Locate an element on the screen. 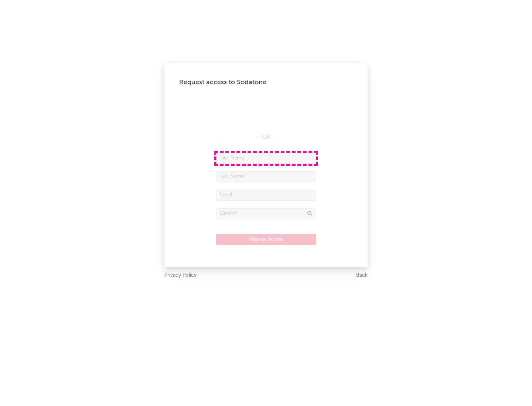 This screenshot has height=406, width=532. a: Back is located at coordinates (361, 275).